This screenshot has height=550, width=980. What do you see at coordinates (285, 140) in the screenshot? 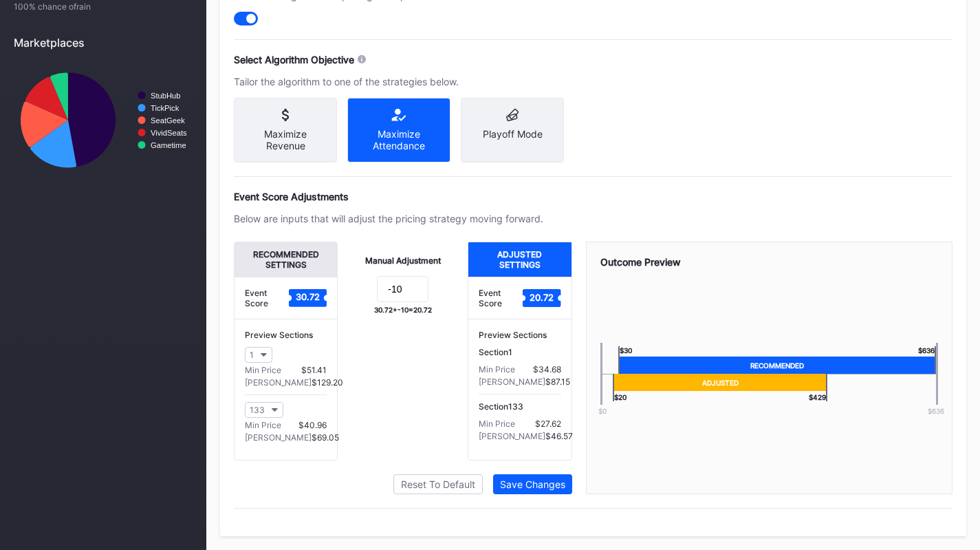
I see `div: Maximize Revenue` at bounding box center [285, 140].